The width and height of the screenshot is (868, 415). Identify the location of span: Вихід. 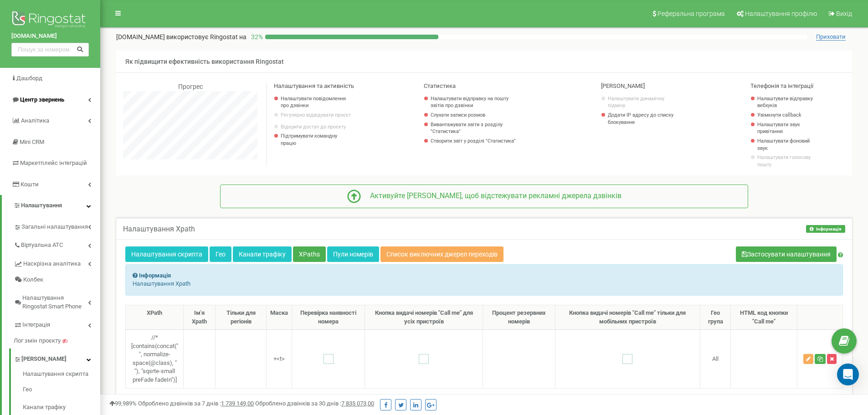
(844, 14).